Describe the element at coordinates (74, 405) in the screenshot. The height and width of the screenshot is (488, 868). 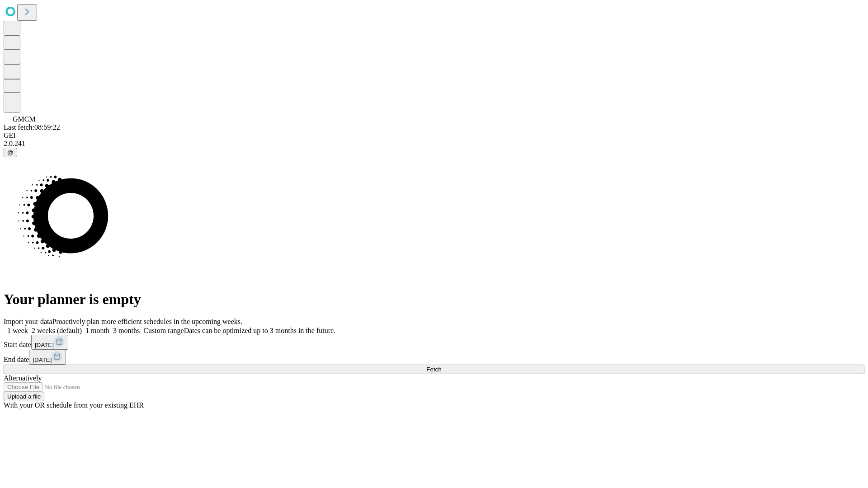
I see `span: With your OR schedule from your existing EHR` at that location.